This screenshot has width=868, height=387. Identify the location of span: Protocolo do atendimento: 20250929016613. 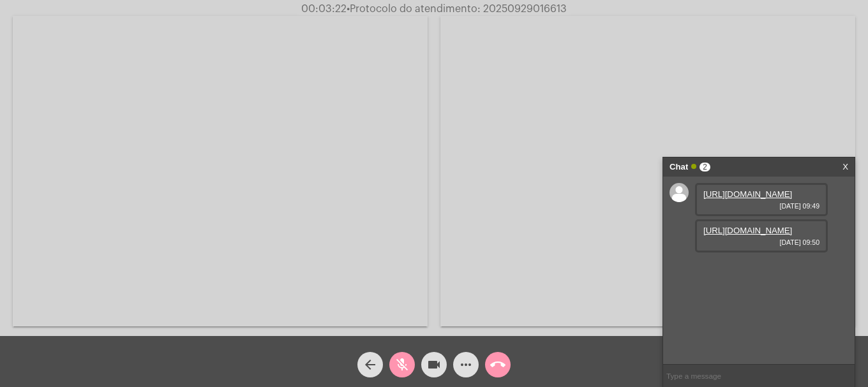
(456, 9).